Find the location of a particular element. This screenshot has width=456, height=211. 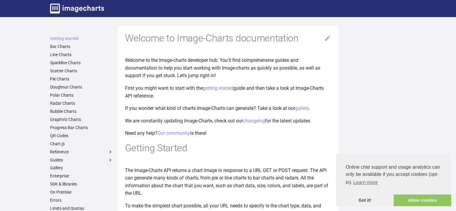

h1: Getting Started is located at coordinates (228, 148).